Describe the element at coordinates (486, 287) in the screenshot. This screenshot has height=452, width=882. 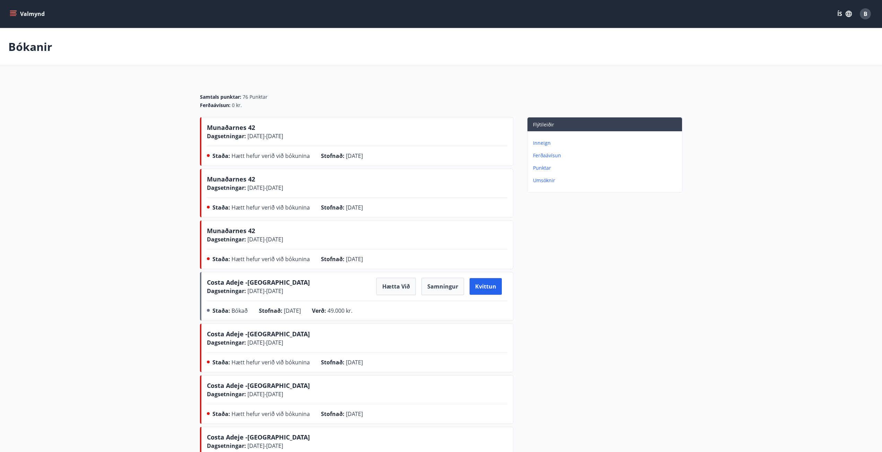
I see `button: Kvittun` at that location.